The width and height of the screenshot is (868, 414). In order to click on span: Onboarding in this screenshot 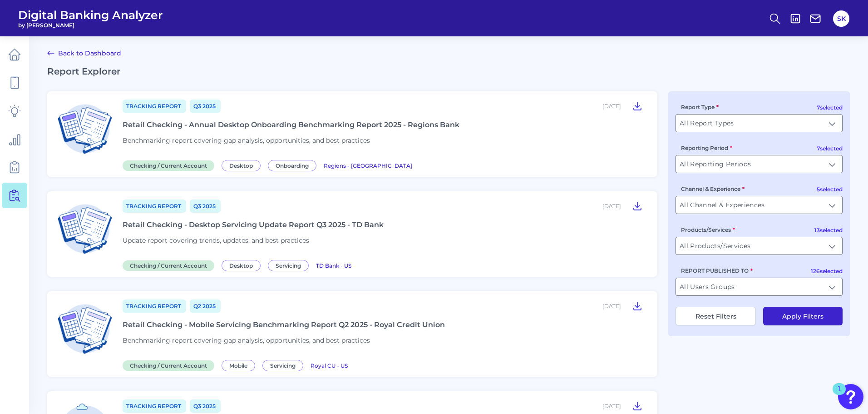, I will do `click(292, 166)`.